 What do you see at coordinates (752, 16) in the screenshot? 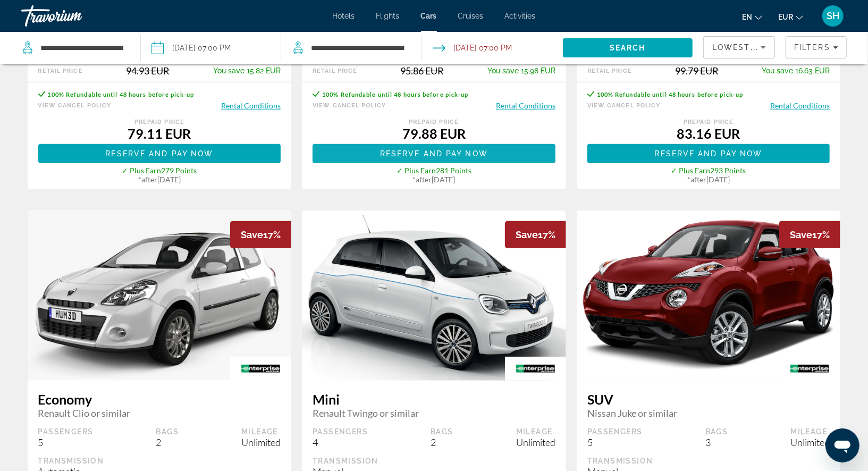
I see `button: Change language` at bounding box center [752, 16].